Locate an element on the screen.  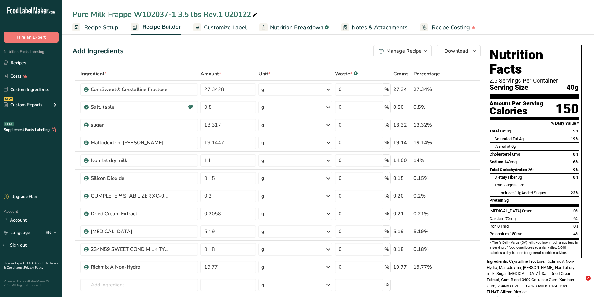
div: 150 is located at coordinates (567, 109).